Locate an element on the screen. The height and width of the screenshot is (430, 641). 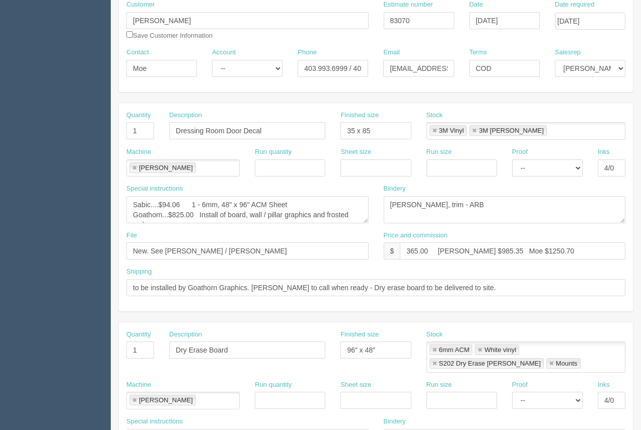
label: Terms is located at coordinates (478, 52).